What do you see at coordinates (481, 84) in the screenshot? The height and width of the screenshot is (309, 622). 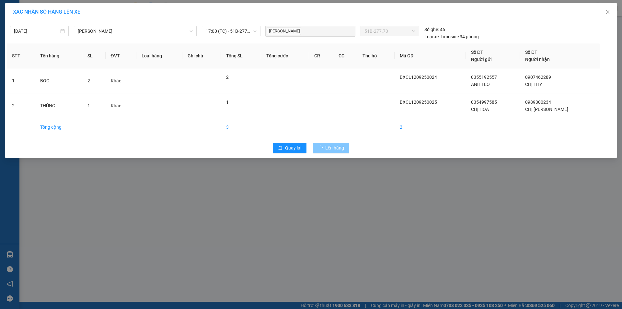 I see `span: ANH TÈO` at bounding box center [481, 84].